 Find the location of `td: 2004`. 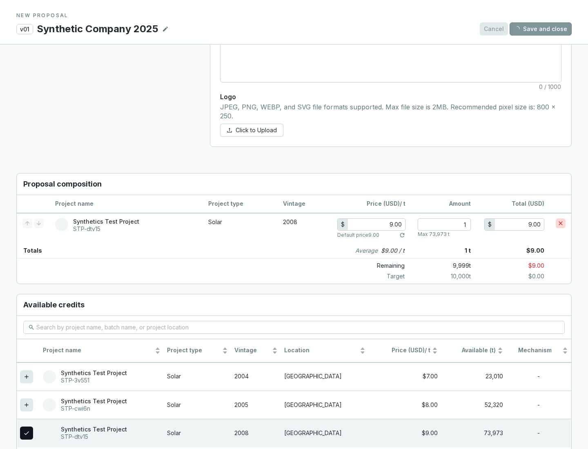

td: 2004 is located at coordinates (256, 376).